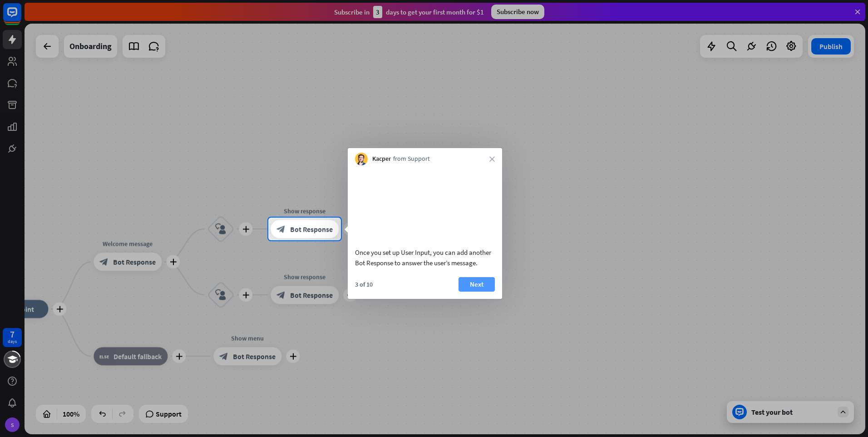 The image size is (868, 437). I want to click on span: Kacper, so click(381, 159).